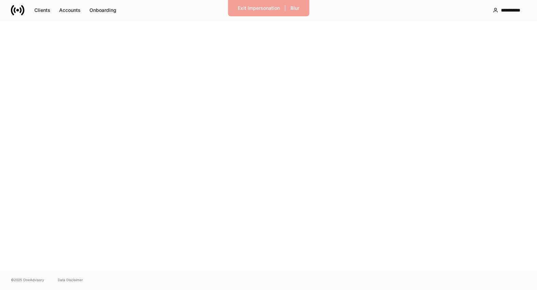 The width and height of the screenshot is (537, 290). What do you see at coordinates (295, 8) in the screenshot?
I see `button: Blur` at bounding box center [295, 8].